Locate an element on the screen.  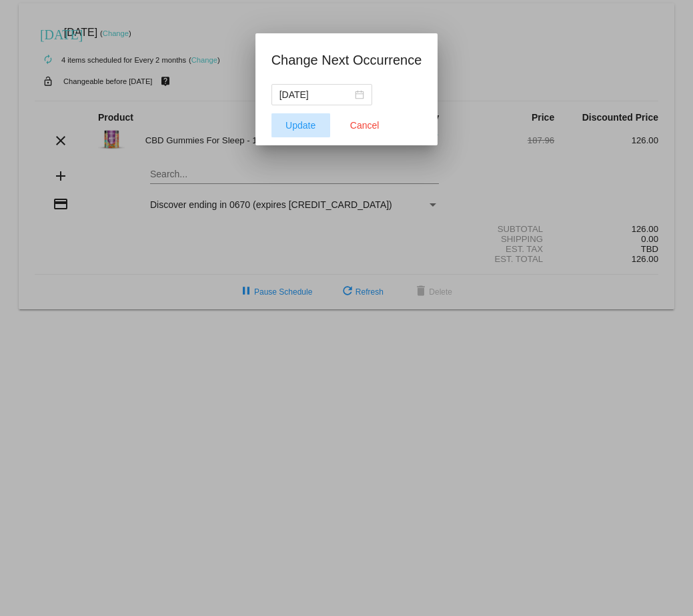
span: Cancel is located at coordinates (365, 125).